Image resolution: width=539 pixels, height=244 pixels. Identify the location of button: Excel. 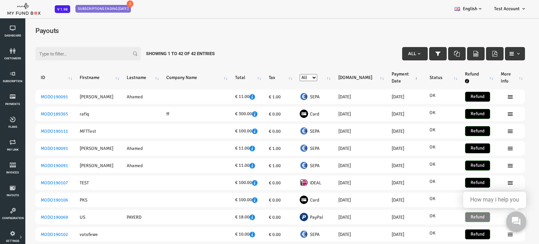
(436, 36).